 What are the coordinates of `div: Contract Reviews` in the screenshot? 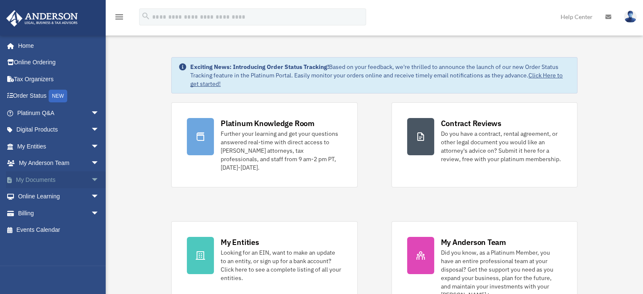 It's located at (471, 123).